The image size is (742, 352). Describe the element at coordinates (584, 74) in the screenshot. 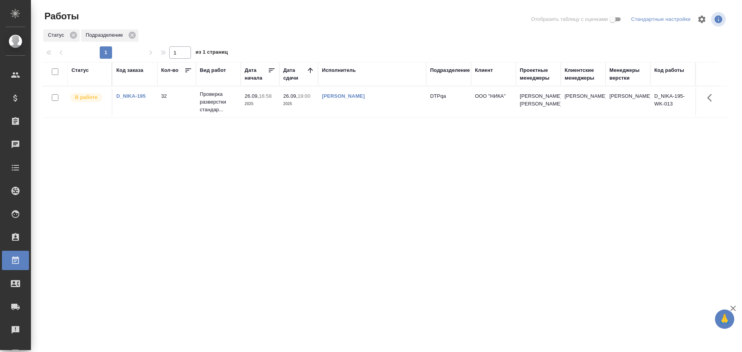

I see `div: Клиентские менеджеры` at that location.